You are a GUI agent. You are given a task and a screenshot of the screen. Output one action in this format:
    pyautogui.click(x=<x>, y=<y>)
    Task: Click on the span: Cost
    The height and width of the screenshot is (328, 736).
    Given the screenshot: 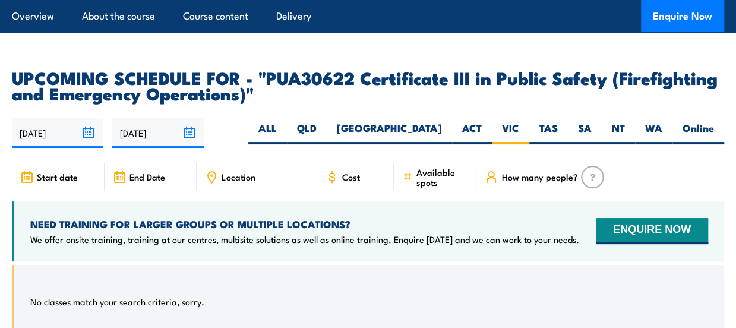 What is the action you would take?
    pyautogui.click(x=351, y=177)
    